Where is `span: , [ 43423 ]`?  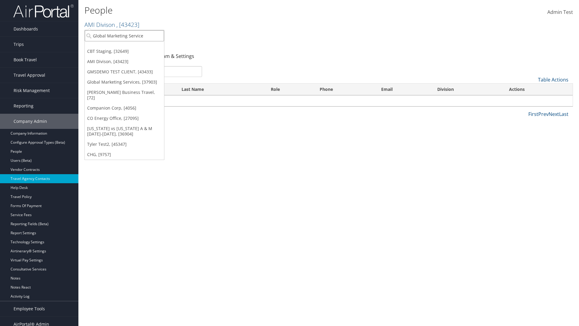 span: , [ 43423 ] is located at coordinates (128, 24).